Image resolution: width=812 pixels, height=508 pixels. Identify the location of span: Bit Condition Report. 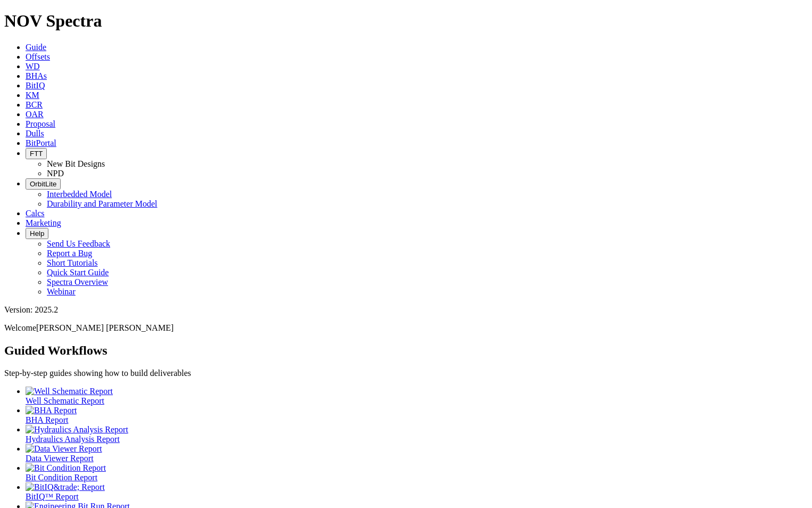
(61, 477).